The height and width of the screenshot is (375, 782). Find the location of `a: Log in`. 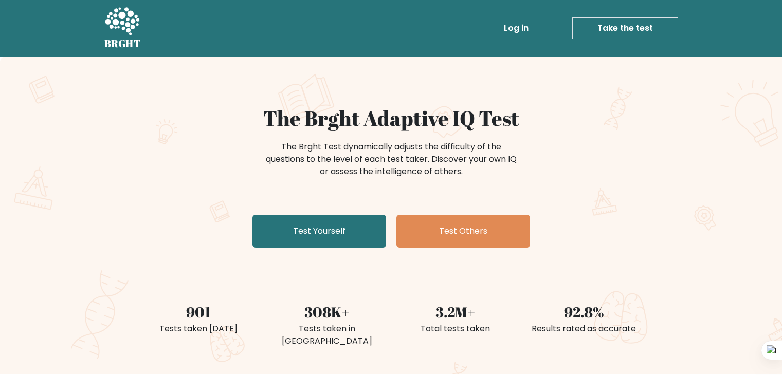

a: Log in is located at coordinates (516, 28).